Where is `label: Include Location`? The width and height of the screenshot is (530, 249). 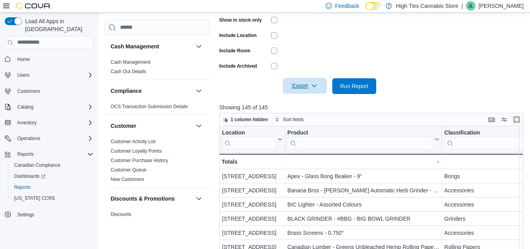
label: Include Location is located at coordinates (238, 35).